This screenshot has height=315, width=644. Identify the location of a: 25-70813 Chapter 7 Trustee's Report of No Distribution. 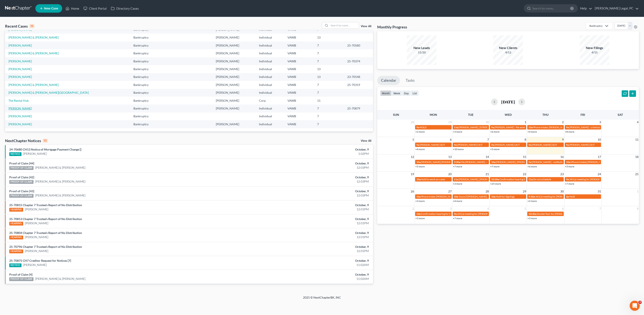
(45, 219).